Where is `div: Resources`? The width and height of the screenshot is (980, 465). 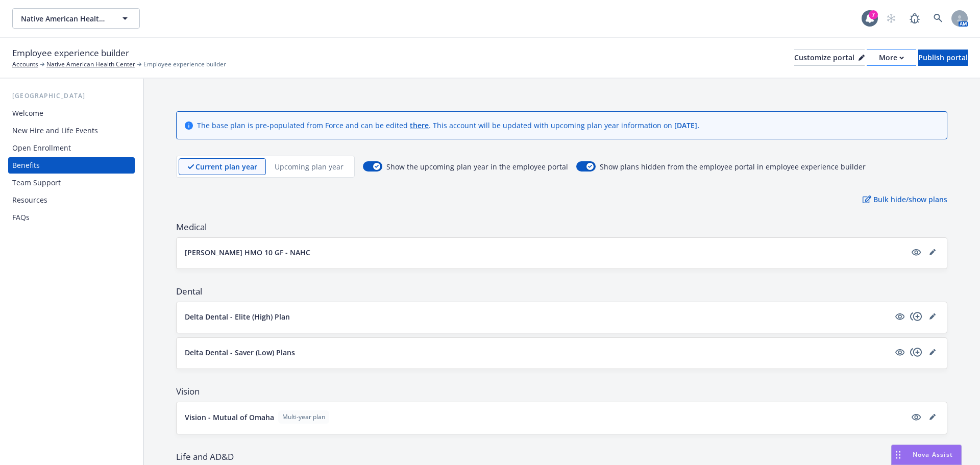
div: Resources is located at coordinates (29, 200).